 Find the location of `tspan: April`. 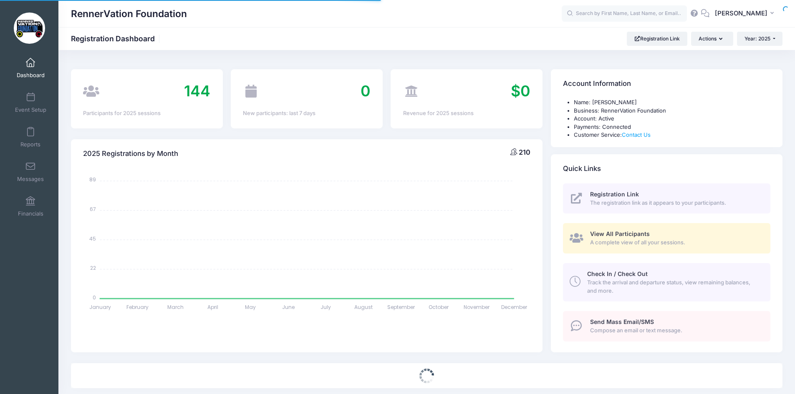

tspan: April is located at coordinates (213, 307).